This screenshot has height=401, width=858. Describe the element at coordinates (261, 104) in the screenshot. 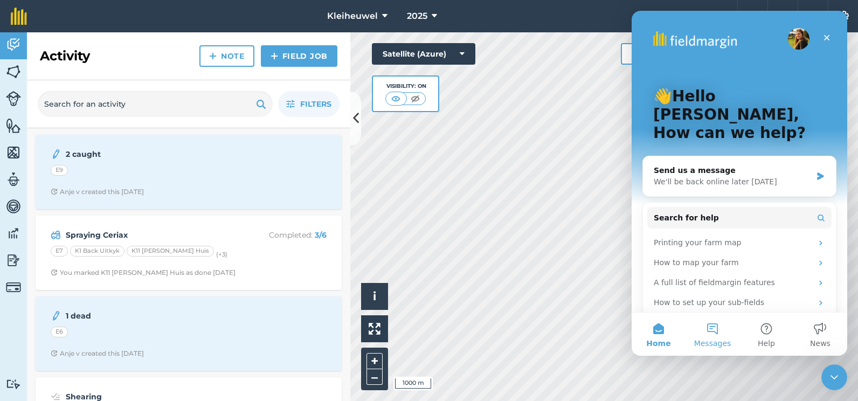

I see `img: svg+xml;base64,PHN2ZyB4bWxucz0iaHR0cDovL3d3dy53My5vcmcvMjAwMC9zdmciIHdpZHRoPSIxOSIgaGVpZ2h0PSIyNC...` at that location.